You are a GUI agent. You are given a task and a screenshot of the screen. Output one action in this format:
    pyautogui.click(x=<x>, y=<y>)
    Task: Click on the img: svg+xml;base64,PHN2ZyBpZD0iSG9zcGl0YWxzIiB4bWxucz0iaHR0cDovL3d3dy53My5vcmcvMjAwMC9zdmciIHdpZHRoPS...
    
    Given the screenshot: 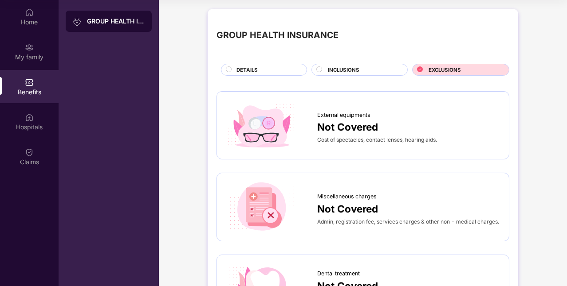 What is the action you would take?
    pyautogui.click(x=29, y=117)
    